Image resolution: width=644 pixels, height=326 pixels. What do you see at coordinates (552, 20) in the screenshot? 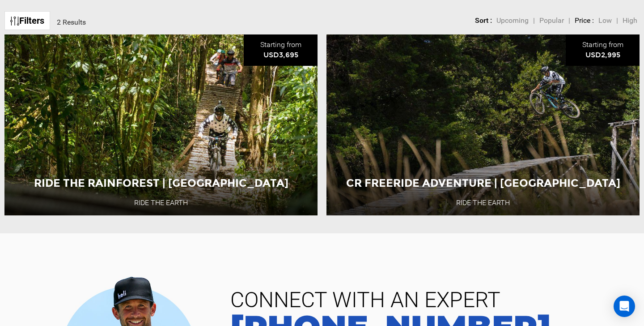
I see `span: Popular` at bounding box center [552, 20].